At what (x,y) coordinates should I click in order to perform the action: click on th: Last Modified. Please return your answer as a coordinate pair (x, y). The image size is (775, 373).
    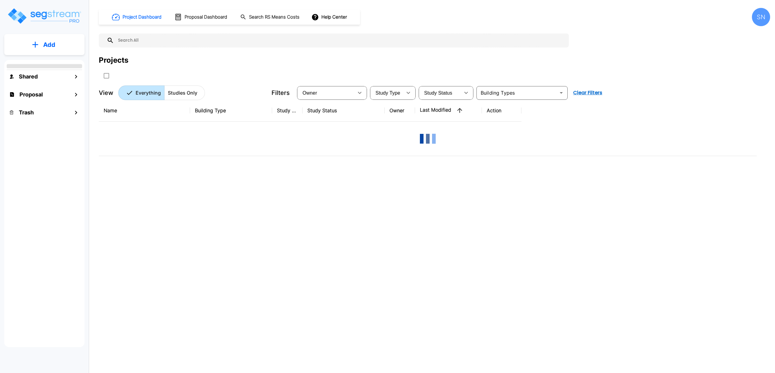
    Looking at the image, I should click on (448, 110).